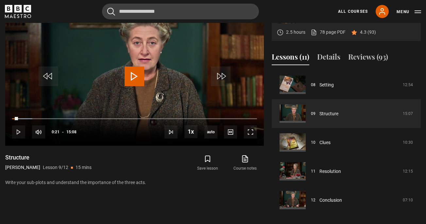 This screenshot has height=224, width=426. Describe the element at coordinates (18, 11) in the screenshot. I see `a: BBC Maestro` at that location.